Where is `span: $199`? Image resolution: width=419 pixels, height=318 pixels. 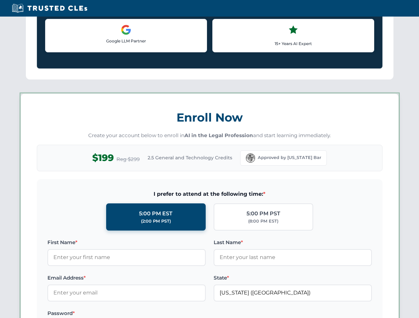 span: $199 is located at coordinates (103, 158).